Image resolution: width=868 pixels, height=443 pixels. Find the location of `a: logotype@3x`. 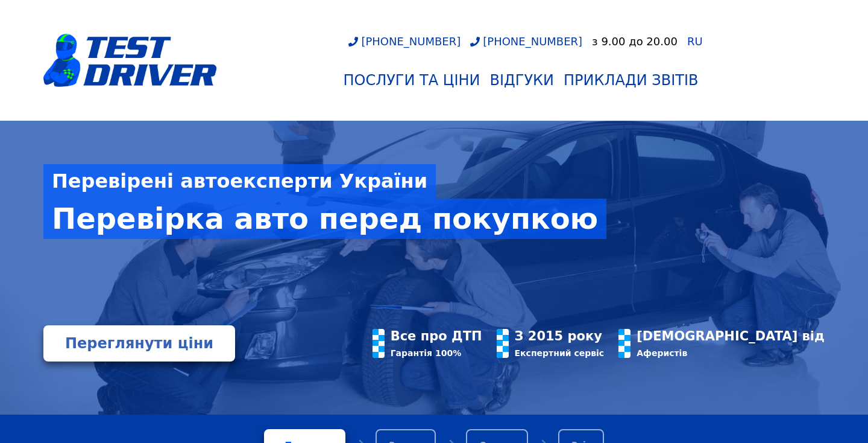

a: logotype@3x is located at coordinates (130, 60).